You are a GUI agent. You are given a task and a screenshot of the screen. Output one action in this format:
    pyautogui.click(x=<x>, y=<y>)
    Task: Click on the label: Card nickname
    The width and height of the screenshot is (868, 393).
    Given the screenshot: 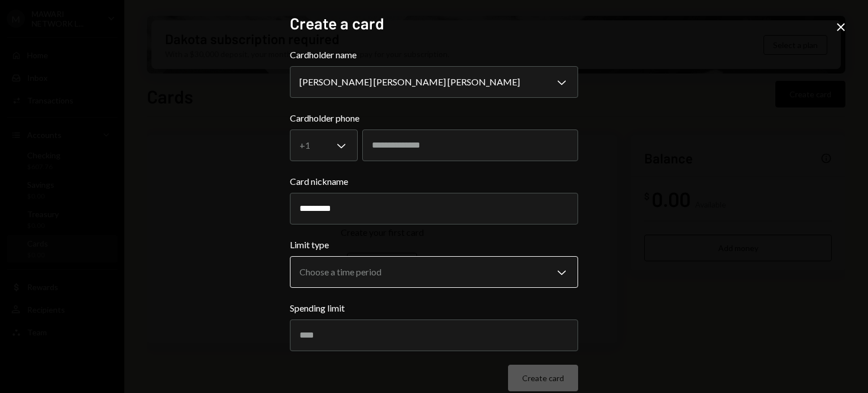 What is the action you would take?
    pyautogui.click(x=434, y=181)
    